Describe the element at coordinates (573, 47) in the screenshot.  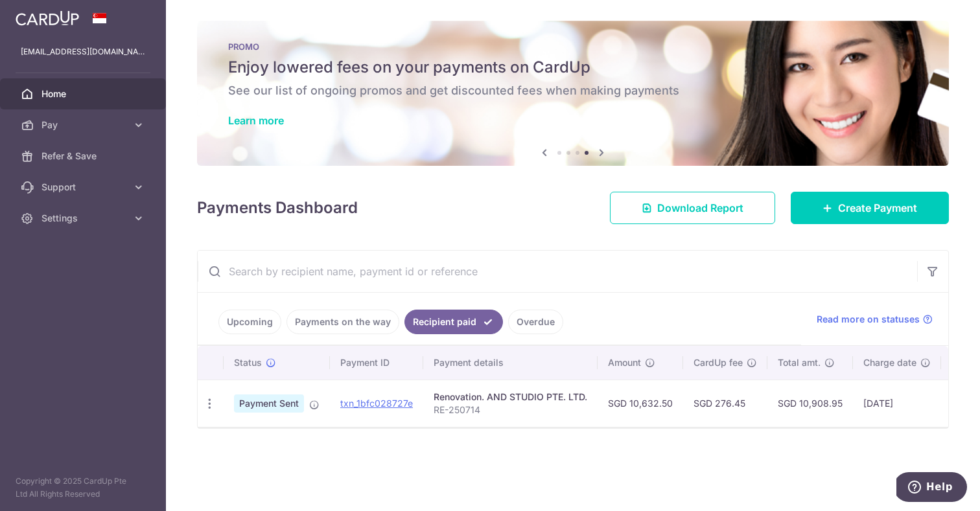
I see `p: PROMO` at that location.